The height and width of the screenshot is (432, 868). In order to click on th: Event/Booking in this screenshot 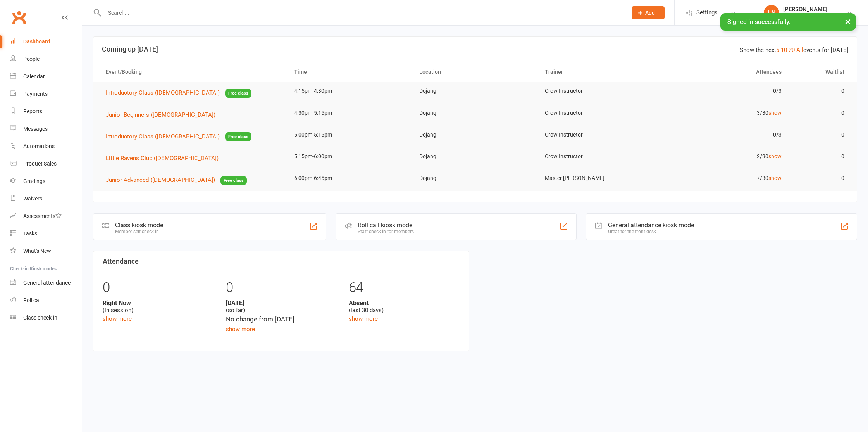, I will do `click(193, 72)`.